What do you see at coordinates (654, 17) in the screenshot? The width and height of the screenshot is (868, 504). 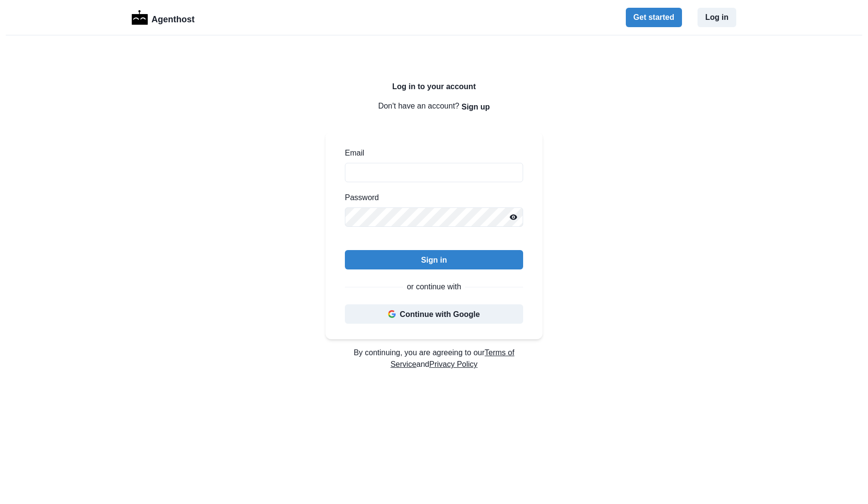 I see `button: Get started` at bounding box center [654, 17].